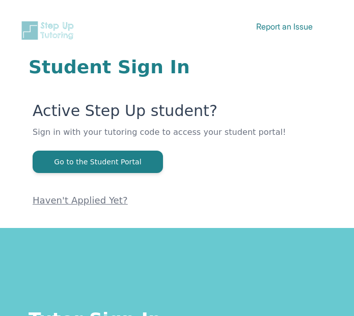  I want to click on a: Haven't Applied Yet?, so click(80, 200).